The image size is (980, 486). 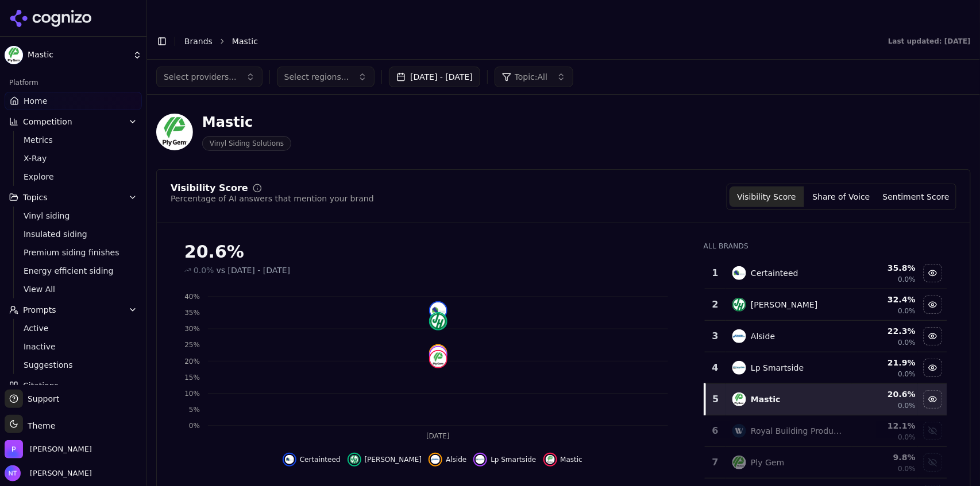 I want to click on img: royal building products, so click(x=740, y=431).